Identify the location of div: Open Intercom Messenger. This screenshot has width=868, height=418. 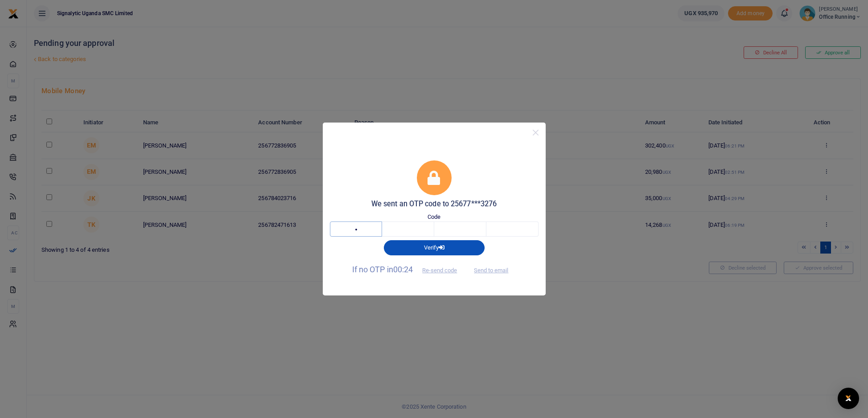
(848, 398).